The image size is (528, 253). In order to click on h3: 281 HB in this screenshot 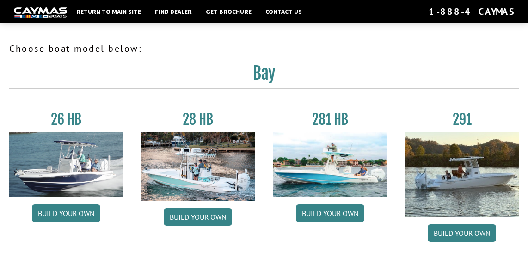, I will do `click(330, 119)`.